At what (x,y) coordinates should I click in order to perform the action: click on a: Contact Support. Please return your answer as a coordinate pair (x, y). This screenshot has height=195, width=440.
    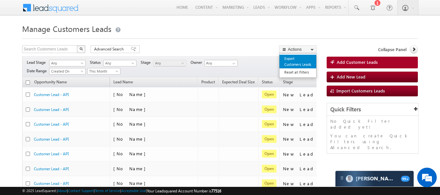
    Looking at the image, I should click on (81, 191).